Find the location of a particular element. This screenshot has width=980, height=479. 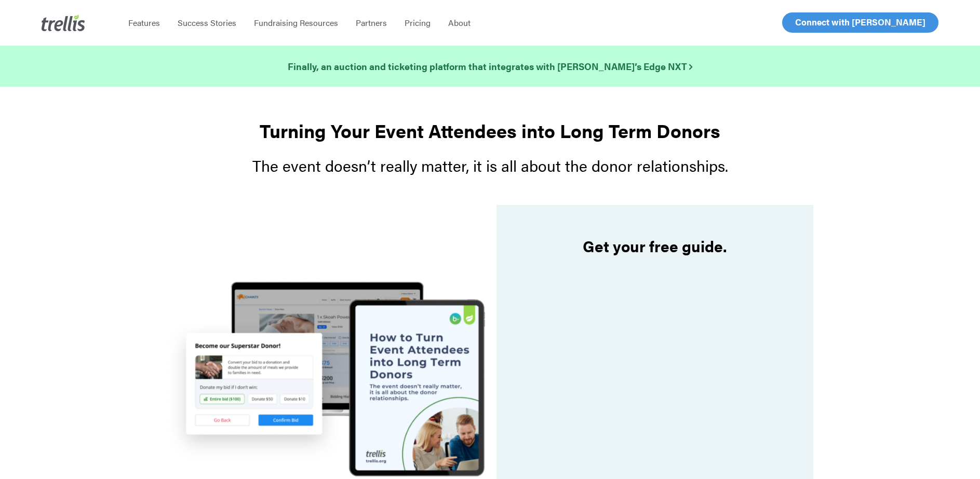

a: Success Stories is located at coordinates (206, 23).